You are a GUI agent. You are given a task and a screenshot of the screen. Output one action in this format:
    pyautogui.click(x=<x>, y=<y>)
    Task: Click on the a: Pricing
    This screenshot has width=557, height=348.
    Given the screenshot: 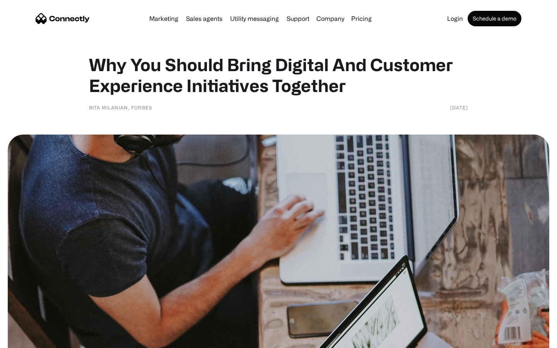 What is the action you would take?
    pyautogui.click(x=361, y=19)
    